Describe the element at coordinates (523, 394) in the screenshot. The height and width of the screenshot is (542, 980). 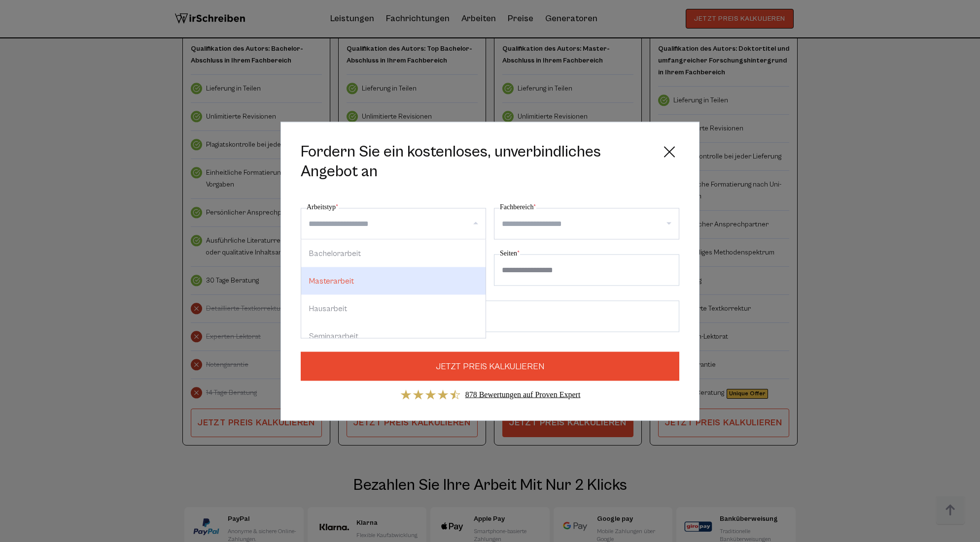
I see `a: 878 Bewertungen auf Proven Expert` at that location.